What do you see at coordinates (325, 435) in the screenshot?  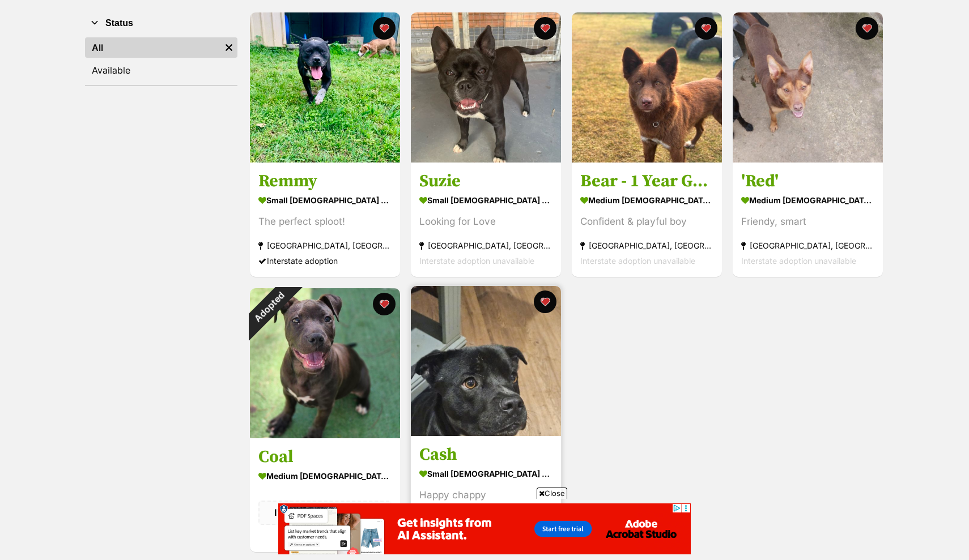 I see `a: Adopted` at bounding box center [325, 435].